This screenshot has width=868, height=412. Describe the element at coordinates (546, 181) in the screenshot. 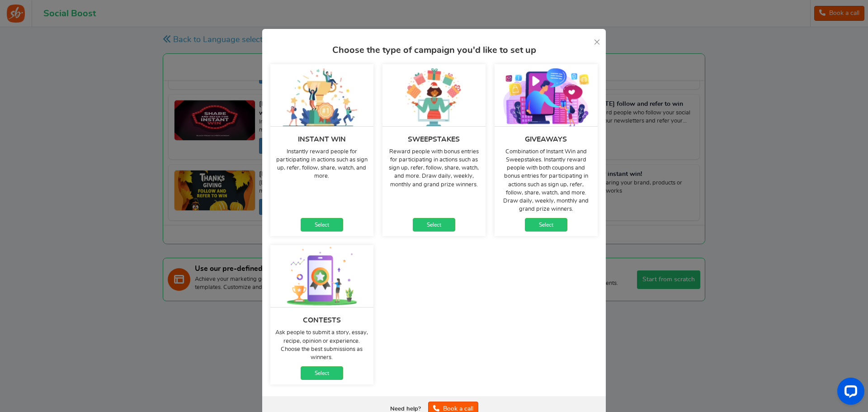

I see `p: Combination of Instant Win and Sweepstakes. Instantly reward people with both coupons and bonus e...` at that location.